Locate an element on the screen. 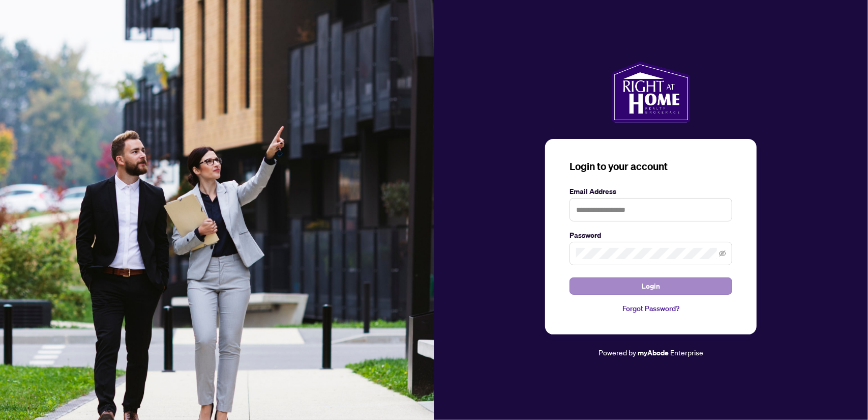 Image resolution: width=868 pixels, height=420 pixels. label: Password is located at coordinates (651, 235).